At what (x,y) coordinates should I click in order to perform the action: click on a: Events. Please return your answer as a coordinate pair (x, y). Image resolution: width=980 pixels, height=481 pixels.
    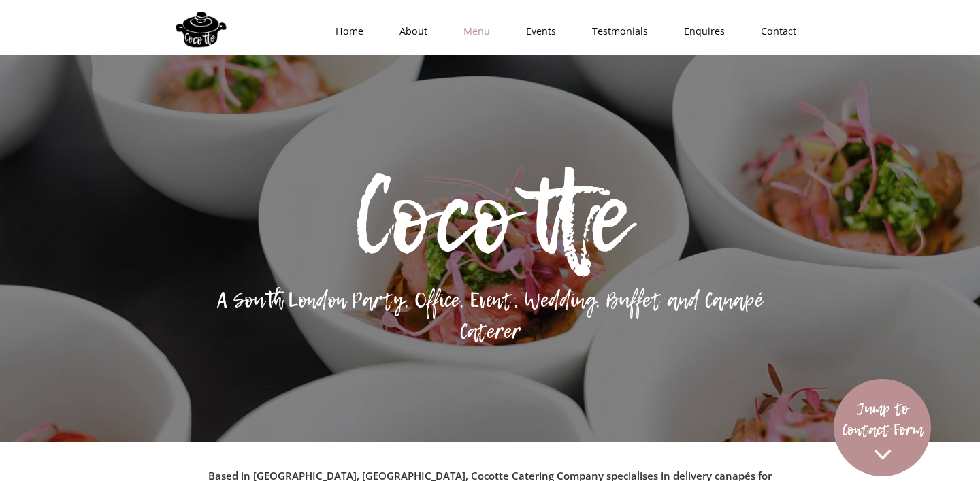
    Looking at the image, I should click on (536, 31).